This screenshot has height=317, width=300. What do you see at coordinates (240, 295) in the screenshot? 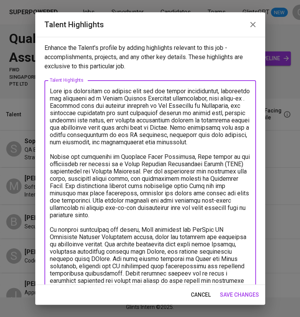
I see `span: save changes` at bounding box center [240, 295].